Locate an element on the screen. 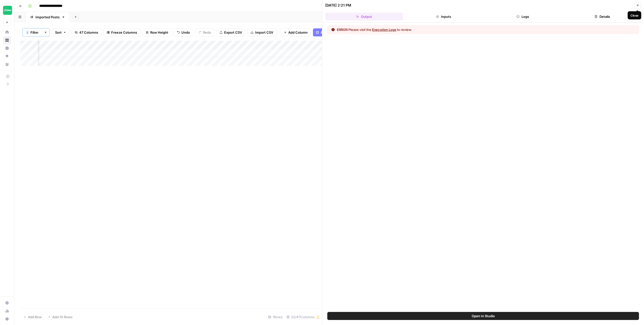 The image size is (644, 325). span: ERROR: is located at coordinates (343, 30).